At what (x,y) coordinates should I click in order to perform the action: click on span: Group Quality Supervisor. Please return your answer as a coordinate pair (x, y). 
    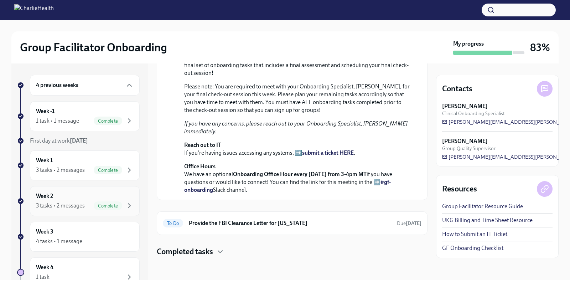
    Looking at the image, I should click on (469, 148).